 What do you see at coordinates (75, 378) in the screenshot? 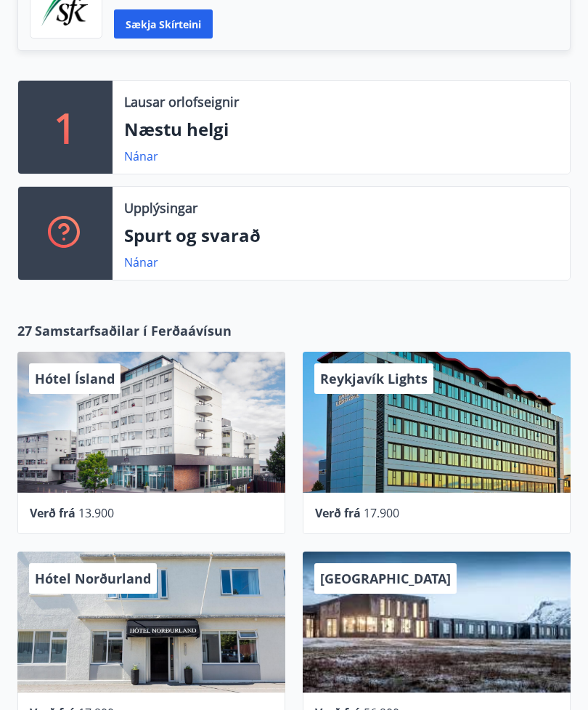
I see `span: Hótel Ísland` at bounding box center [75, 378].